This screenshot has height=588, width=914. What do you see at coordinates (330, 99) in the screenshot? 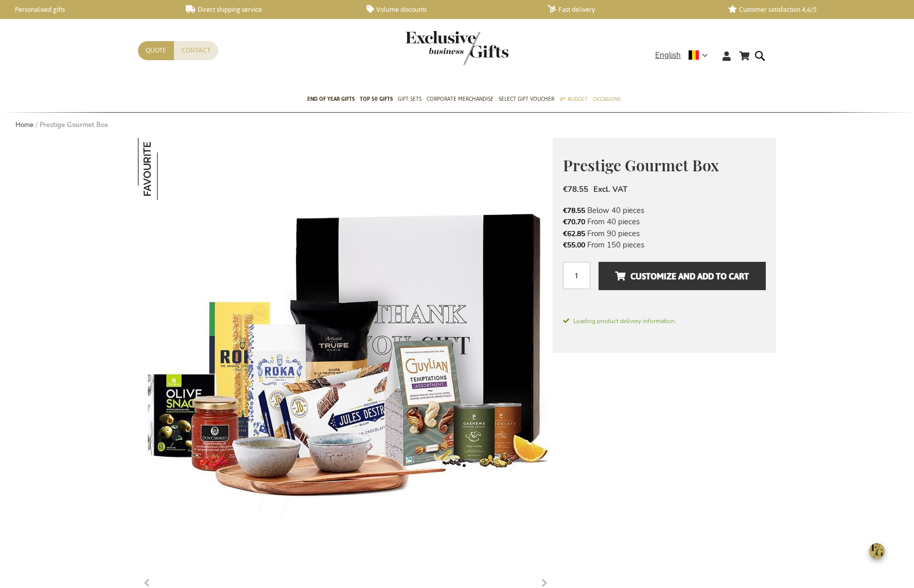
I see `span: End of year gifts` at bounding box center [330, 99].